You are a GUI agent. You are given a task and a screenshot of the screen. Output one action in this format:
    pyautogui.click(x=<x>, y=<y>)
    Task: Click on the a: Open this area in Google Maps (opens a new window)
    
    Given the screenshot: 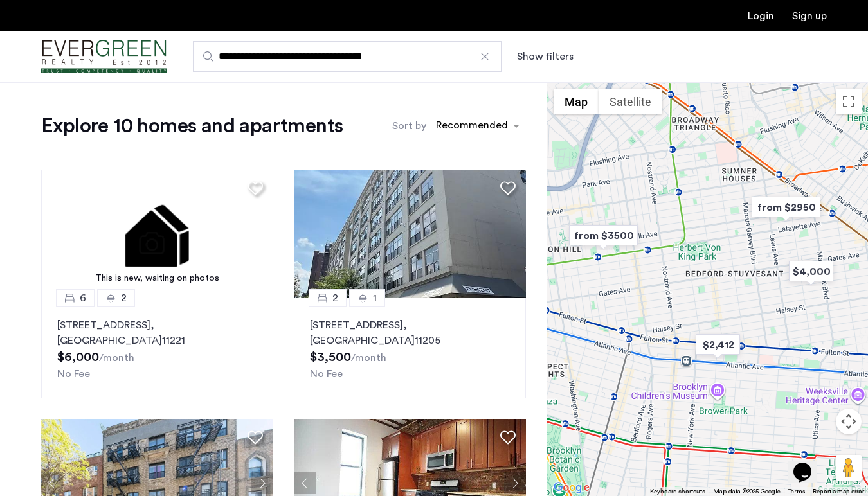 What is the action you would take?
    pyautogui.click(x=572, y=488)
    